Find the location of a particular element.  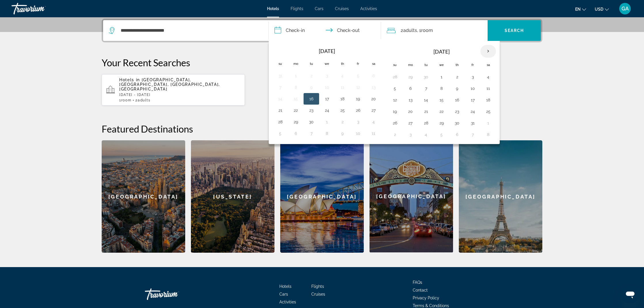

button: Change language is located at coordinates (581, 9).